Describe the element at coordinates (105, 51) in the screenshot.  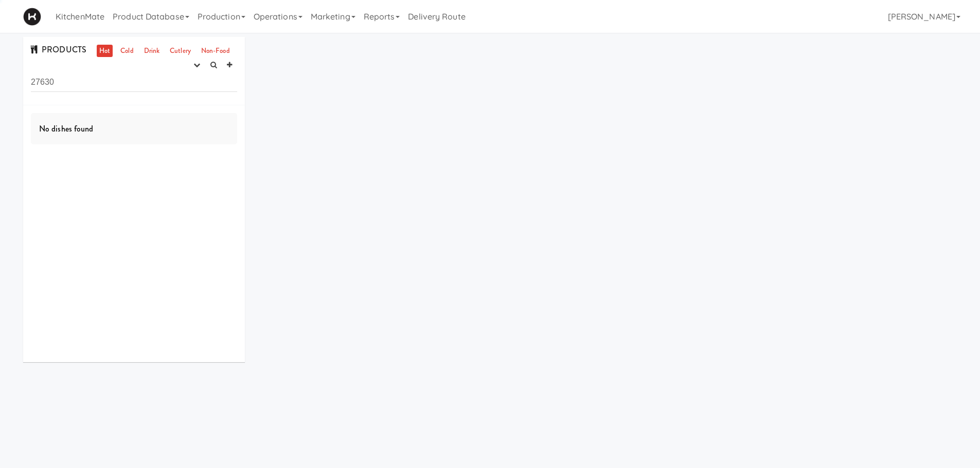
I see `a: Hot` at that location.